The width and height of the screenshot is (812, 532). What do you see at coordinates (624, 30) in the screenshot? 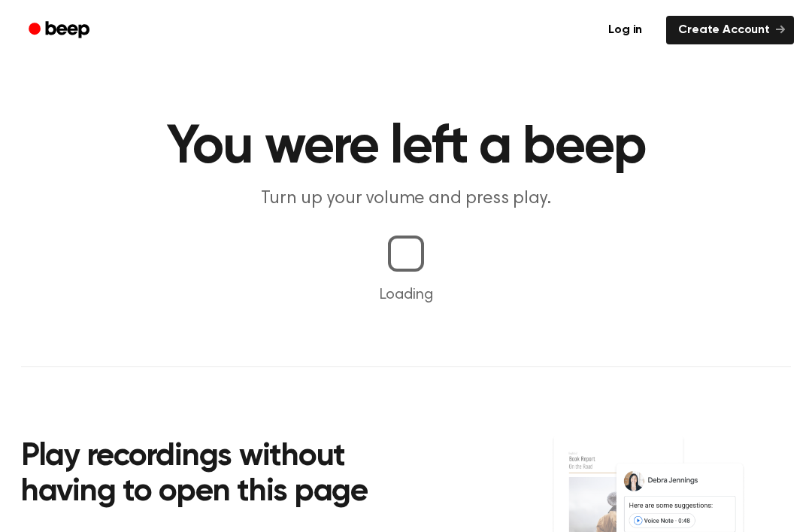
I see `a: Log in` at bounding box center [624, 30].